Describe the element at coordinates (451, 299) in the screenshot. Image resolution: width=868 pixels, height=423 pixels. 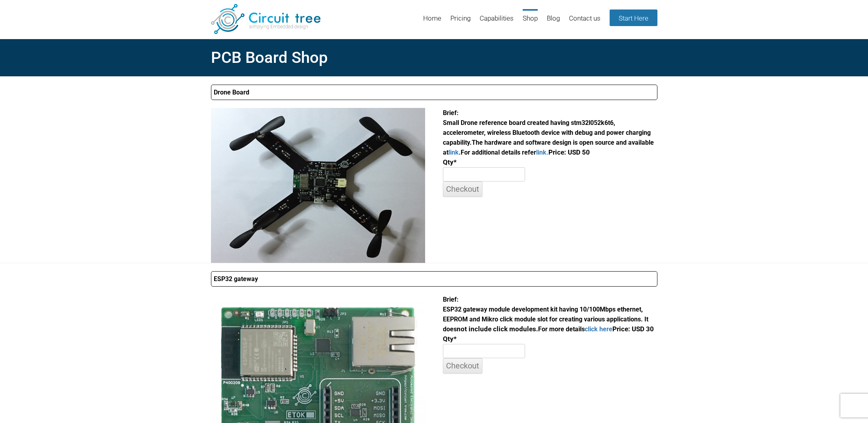
I see `span: Brief:` at that location.